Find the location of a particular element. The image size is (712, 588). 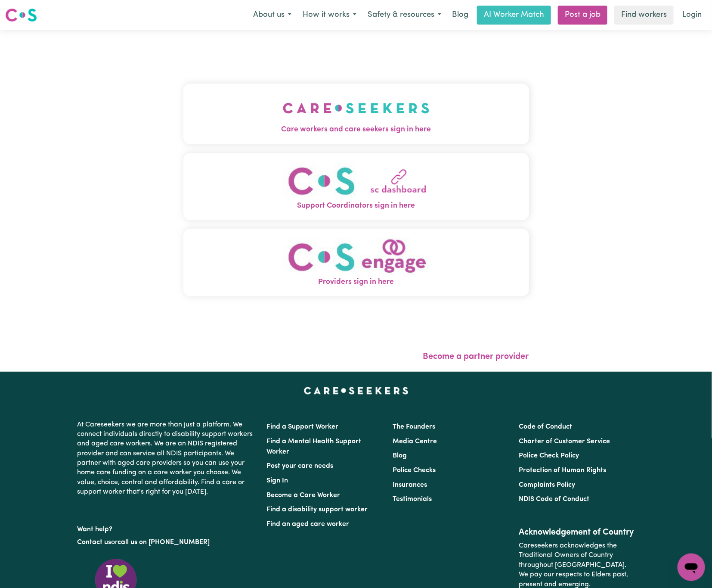

a: Find workers is located at coordinates (645, 15).